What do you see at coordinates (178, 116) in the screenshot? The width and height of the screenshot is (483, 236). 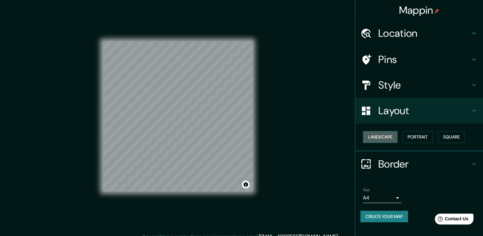 I see `canvas: Map` at bounding box center [178, 116].